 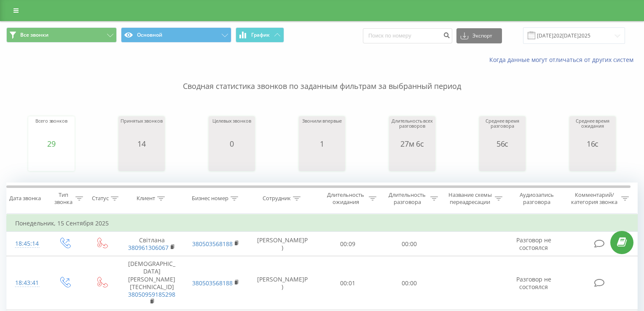 What do you see at coordinates (593, 129) in the screenshot?
I see `div: Среднее время ожидания` at bounding box center [593, 129].